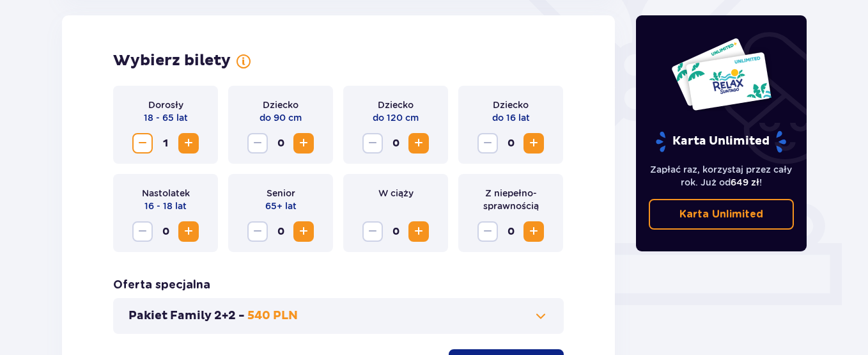  What do you see at coordinates (338, 315) in the screenshot?
I see `button: Pakiet Family 2+2 -540 PLN` at bounding box center [338, 315].